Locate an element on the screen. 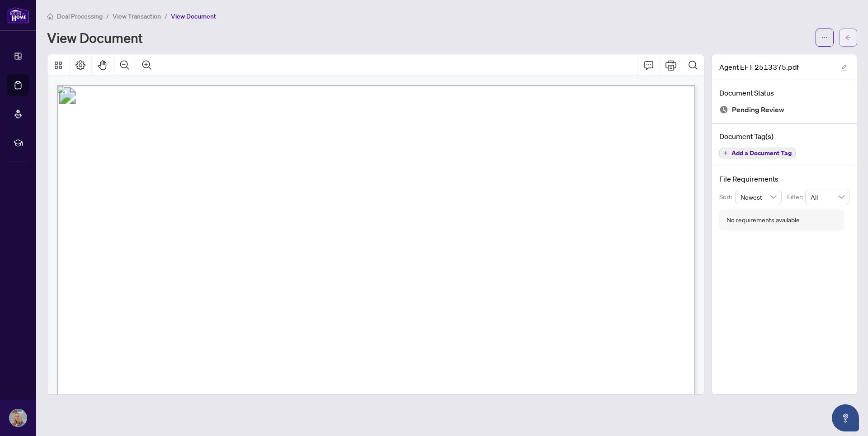 The width and height of the screenshot is (868, 436). span: Deal Processing is located at coordinates (79, 16).